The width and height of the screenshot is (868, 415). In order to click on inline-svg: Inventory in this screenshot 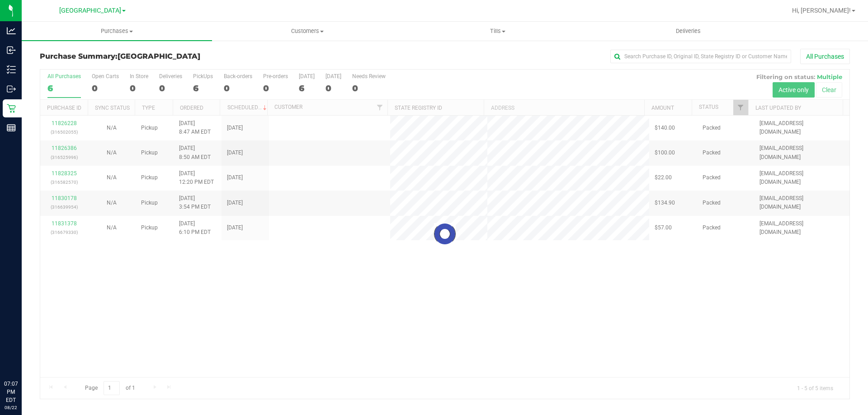, I will do `click(11, 70)`.